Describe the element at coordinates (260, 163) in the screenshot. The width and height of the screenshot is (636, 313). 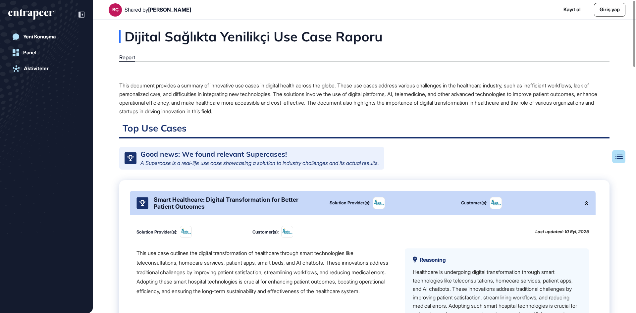
I see `div: A Supercase is a real-life use case showcasing a solution to industry challenges and its actual r...` at that location.